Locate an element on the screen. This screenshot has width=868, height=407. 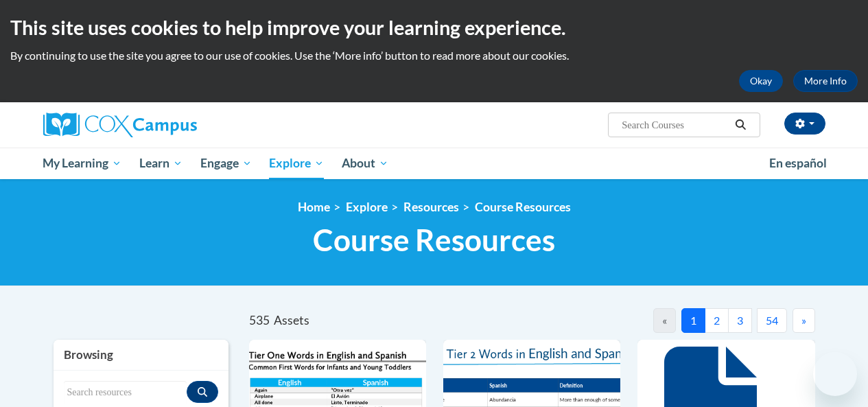
nav: Pagination Navigation is located at coordinates (673, 320).